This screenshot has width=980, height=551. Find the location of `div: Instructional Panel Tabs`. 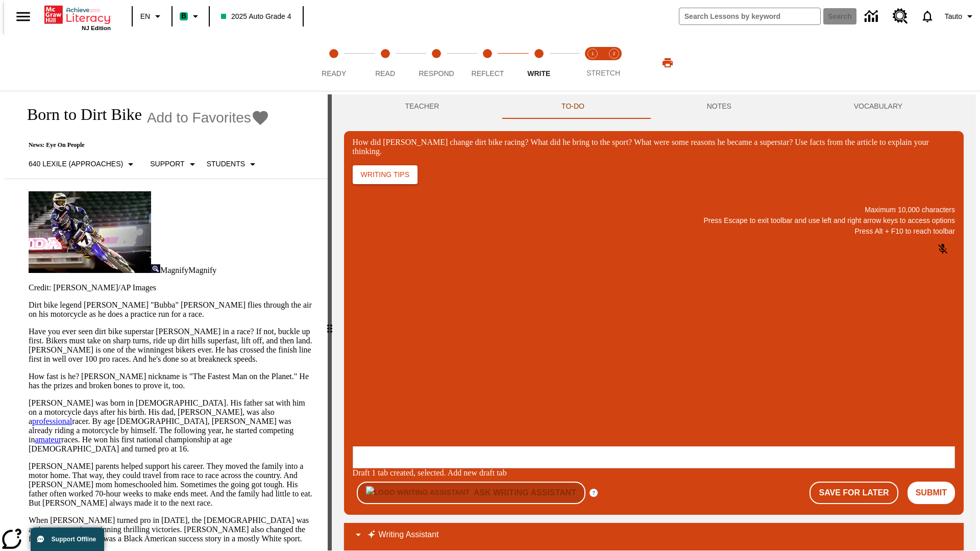

div: Instructional Panel Tabs is located at coordinates (654, 106).